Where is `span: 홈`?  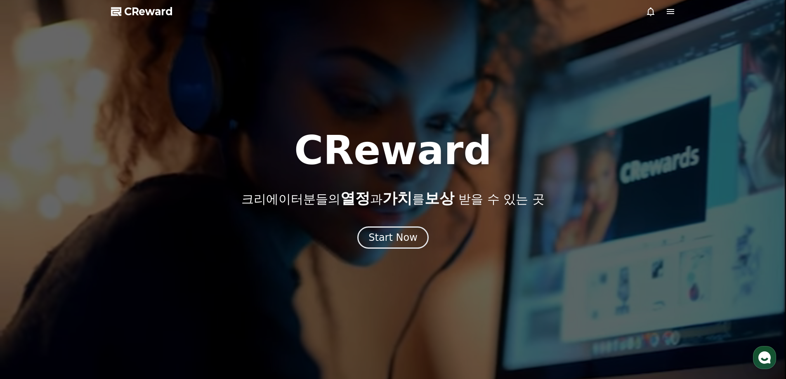
span: 홈 is located at coordinates (28, 277).